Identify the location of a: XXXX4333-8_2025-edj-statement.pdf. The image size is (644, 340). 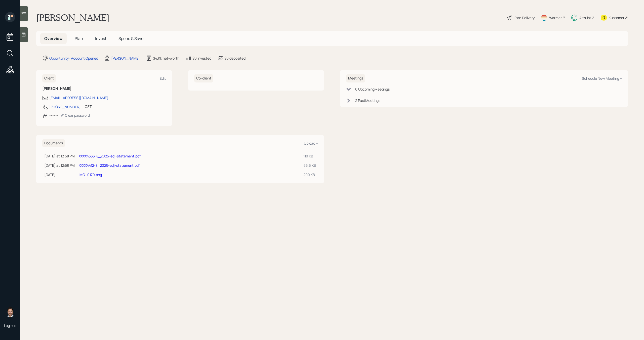
(110, 156).